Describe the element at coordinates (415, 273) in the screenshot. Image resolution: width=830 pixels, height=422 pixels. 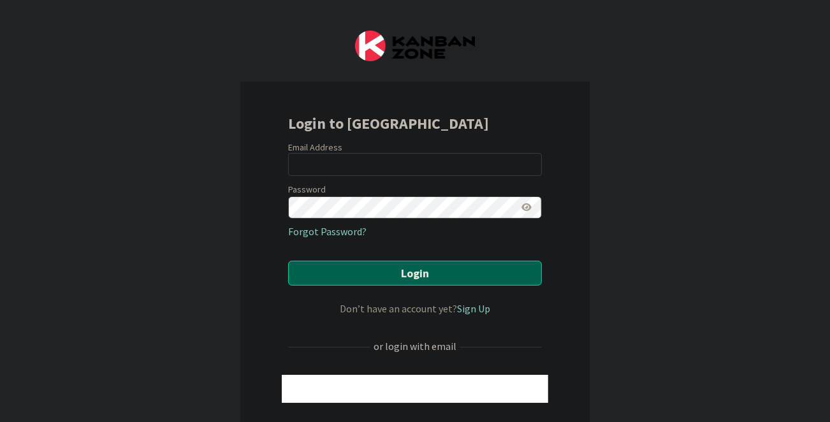
I see `button: Login` at that location.